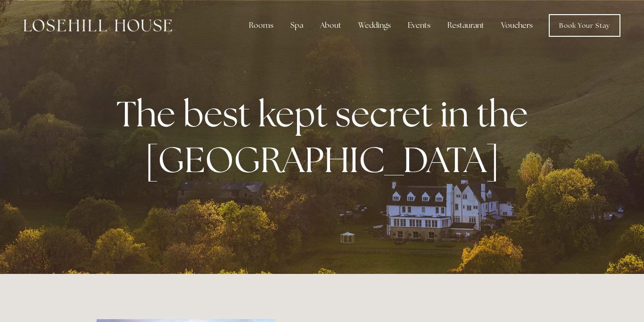 This screenshot has height=322, width=644. Describe the element at coordinates (419, 25) in the screenshot. I see `div: Events` at that location.